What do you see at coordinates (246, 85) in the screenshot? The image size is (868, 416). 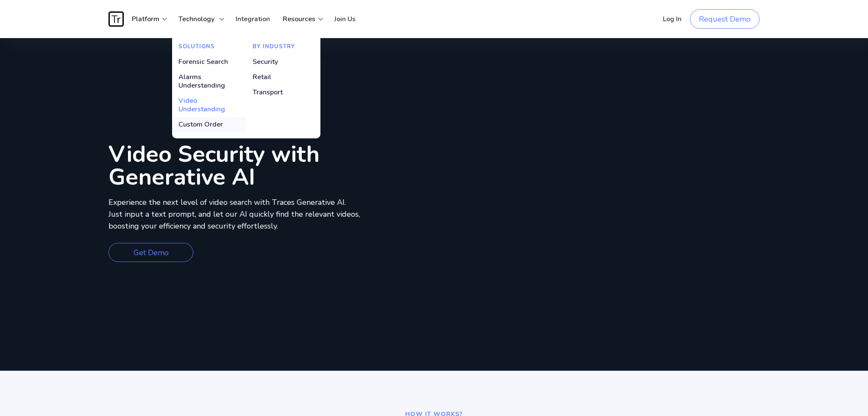 I see `nav: Technology` at bounding box center [246, 85].